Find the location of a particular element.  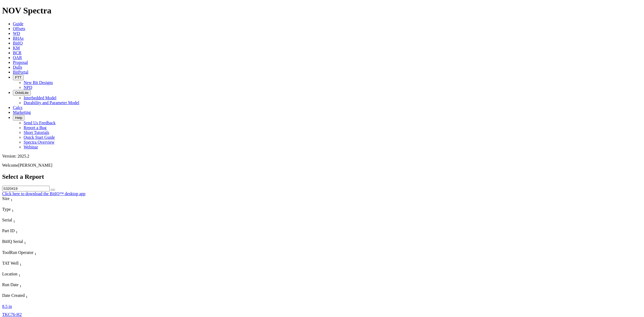

span: FTT is located at coordinates (18, 77).